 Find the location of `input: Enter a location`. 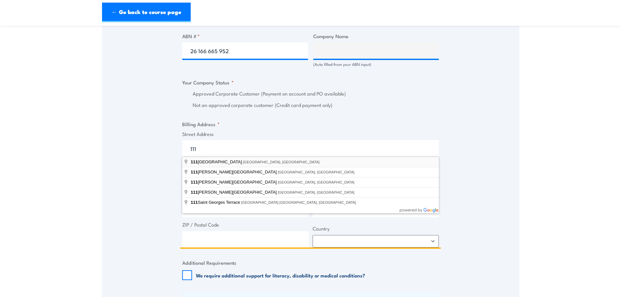

input: Enter a location is located at coordinates (311, 148).